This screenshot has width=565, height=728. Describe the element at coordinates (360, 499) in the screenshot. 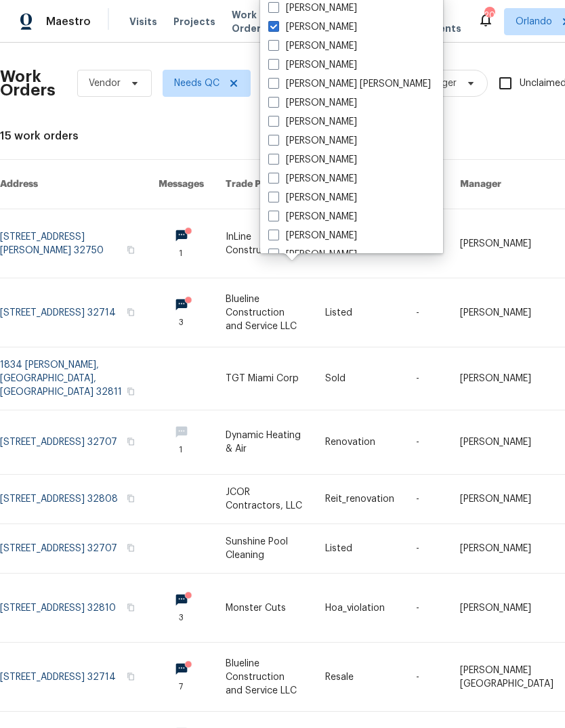

I see `td: Reit_renovation` at that location.